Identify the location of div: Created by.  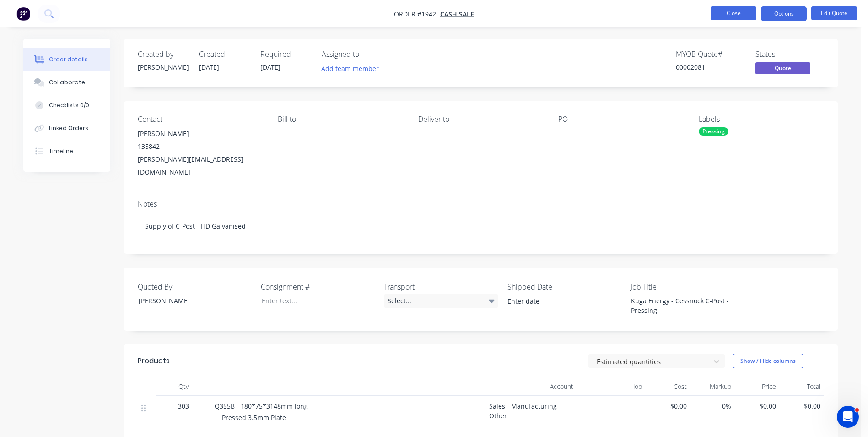
(163, 54).